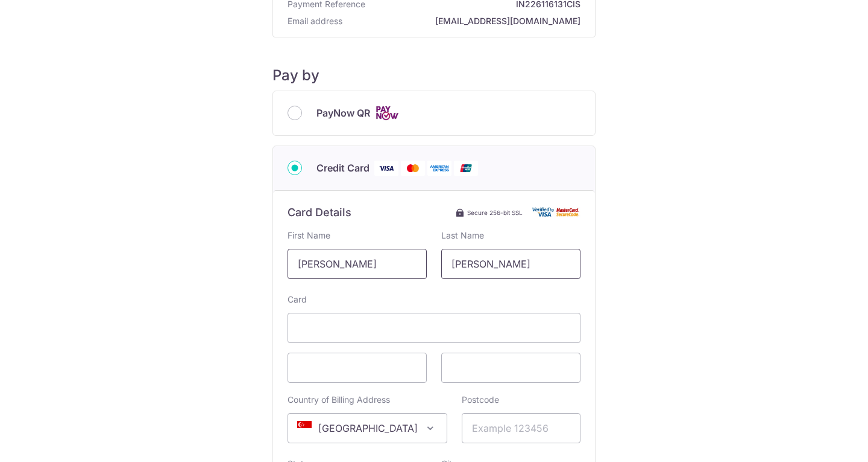 This screenshot has height=462, width=868. What do you see at coordinates (343, 113) in the screenshot?
I see `span: PayNow QR` at bounding box center [343, 113].